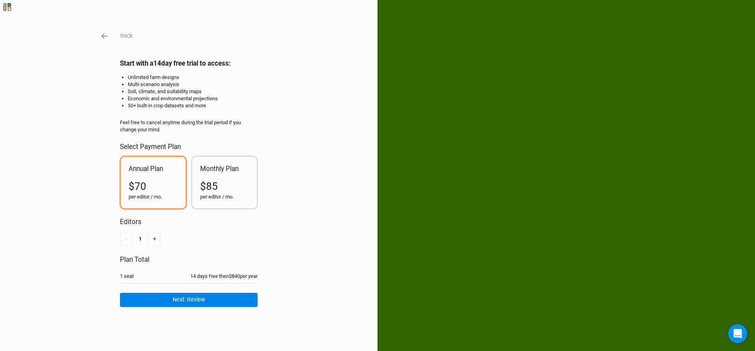  What do you see at coordinates (189, 259) in the screenshot?
I see `h2: Plan Total` at bounding box center [189, 259].